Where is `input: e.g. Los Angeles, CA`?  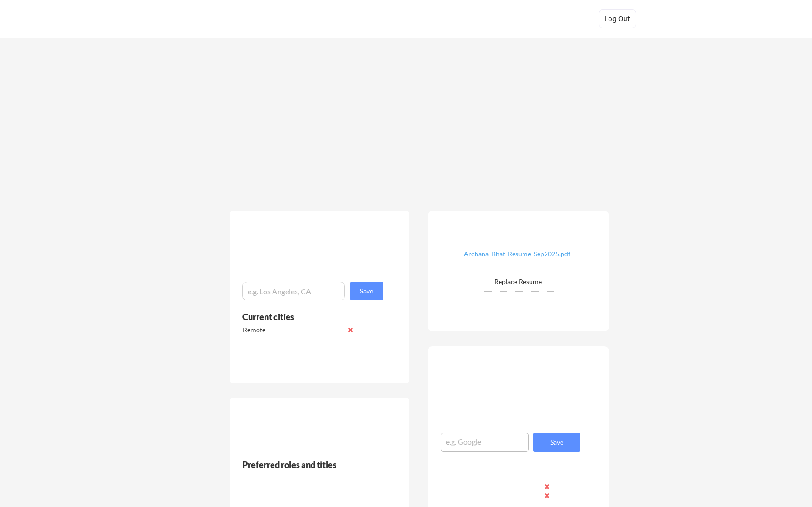 input: e.g. Los Angeles, CA is located at coordinates (293, 291).